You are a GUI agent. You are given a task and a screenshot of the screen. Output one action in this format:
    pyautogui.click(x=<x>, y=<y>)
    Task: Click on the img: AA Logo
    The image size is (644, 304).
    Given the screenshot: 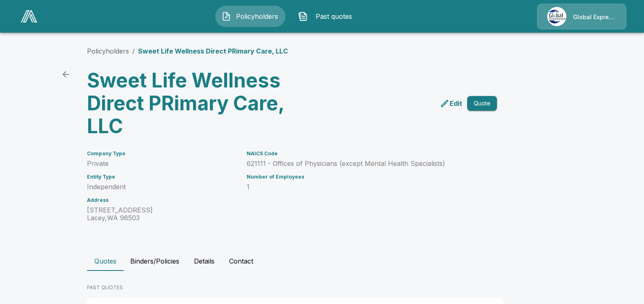 What is the action you would take?
    pyautogui.click(x=29, y=17)
    